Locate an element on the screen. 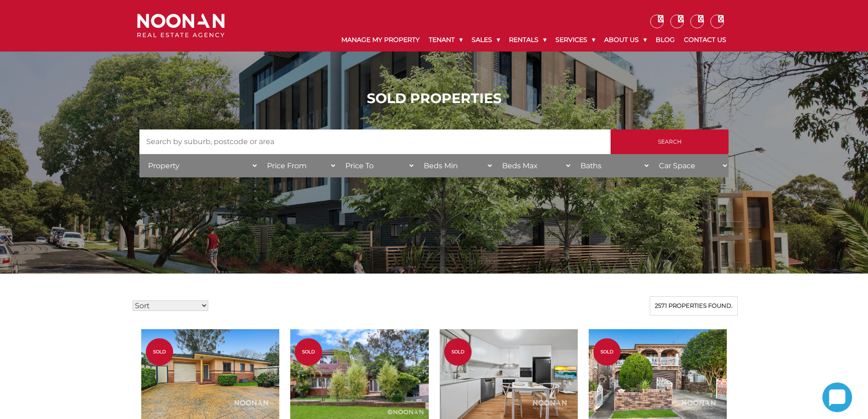  h1: Sold Properties is located at coordinates (434, 99).